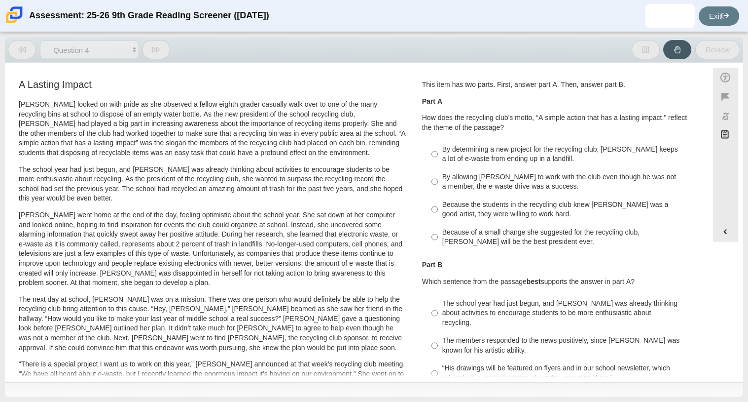  I want to click on button: Review, so click(718, 49).